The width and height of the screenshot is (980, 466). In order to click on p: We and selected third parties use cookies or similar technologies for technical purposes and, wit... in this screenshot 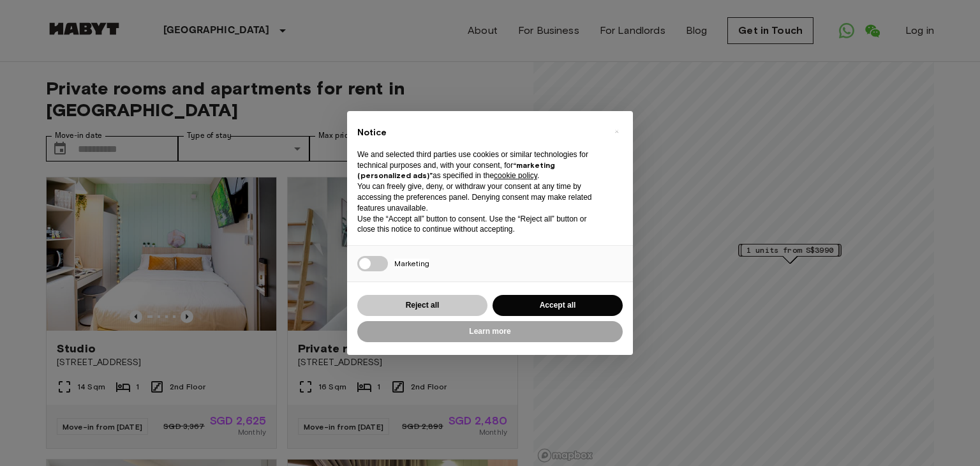, I will do `click(480, 165)`.